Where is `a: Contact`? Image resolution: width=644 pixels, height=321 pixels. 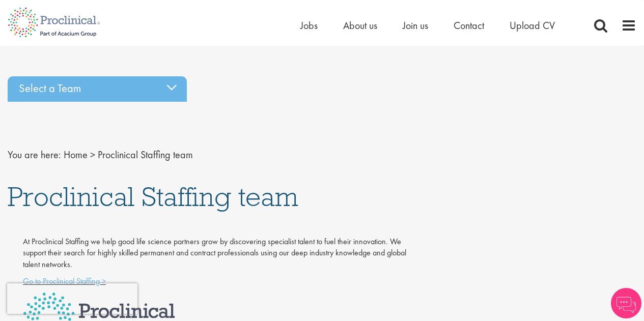 a: Contact is located at coordinates (469, 26).